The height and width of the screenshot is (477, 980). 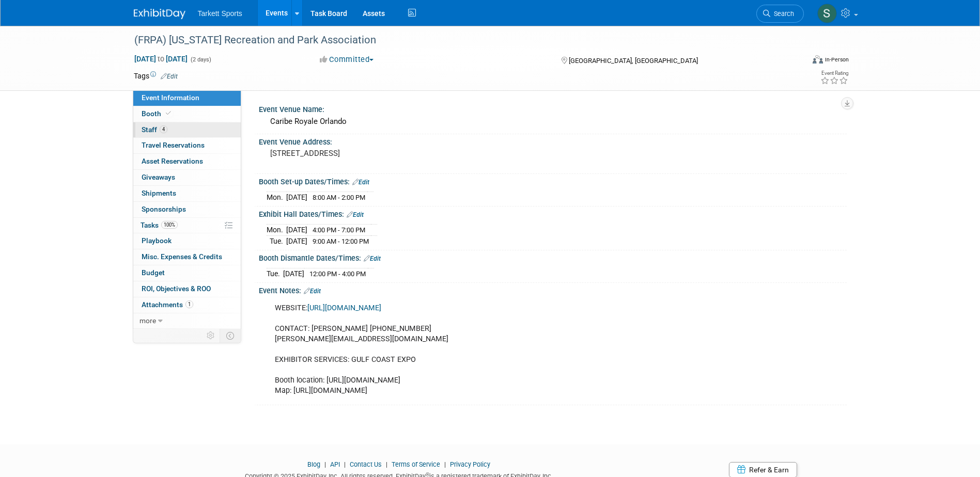 I want to click on span: Attachments, so click(x=167, y=305).